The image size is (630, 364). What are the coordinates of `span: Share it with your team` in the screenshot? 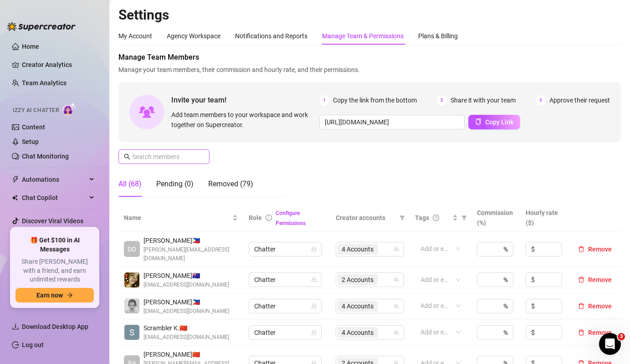 It's located at (483, 100).